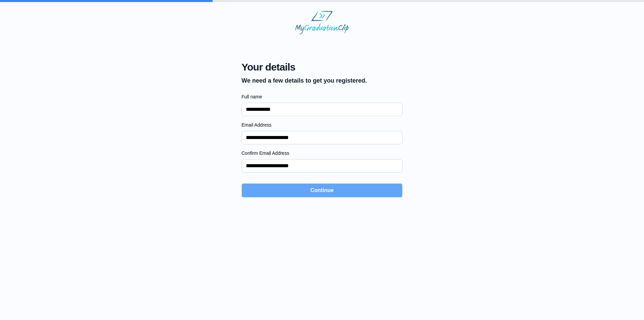 The width and height of the screenshot is (644, 320). What do you see at coordinates (304, 81) in the screenshot?
I see `p: We need a few details to get you registered.` at bounding box center [304, 81].